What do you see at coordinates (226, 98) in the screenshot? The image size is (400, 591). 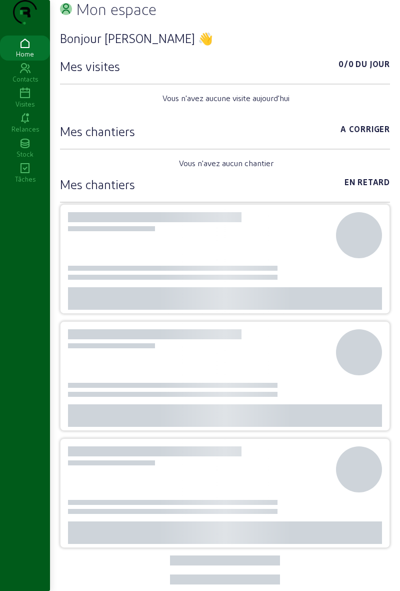 I see `span: Vous n'avez aucune visite aujourd'hui` at bounding box center [226, 98].